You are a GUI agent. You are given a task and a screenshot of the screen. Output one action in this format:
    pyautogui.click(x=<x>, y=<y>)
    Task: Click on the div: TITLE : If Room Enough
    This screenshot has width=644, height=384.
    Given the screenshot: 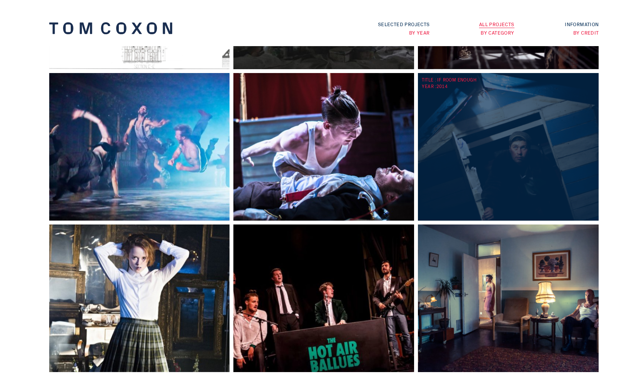 What is the action you would take?
    pyautogui.click(x=510, y=83)
    